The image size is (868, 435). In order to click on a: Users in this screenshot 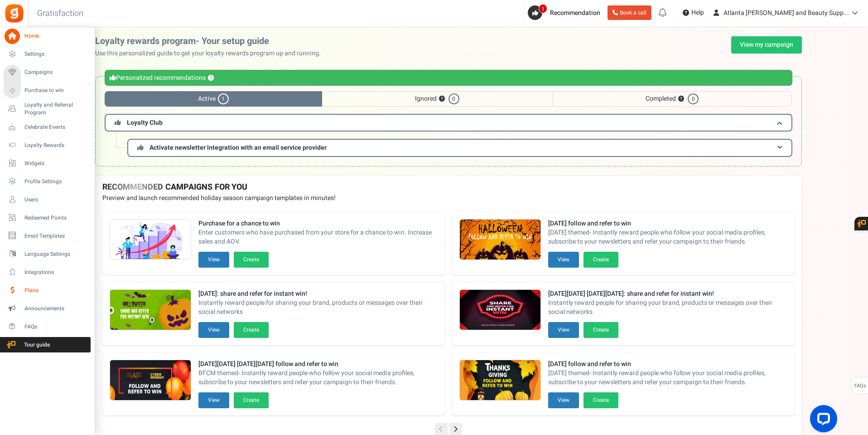, I will do `click(47, 199)`.